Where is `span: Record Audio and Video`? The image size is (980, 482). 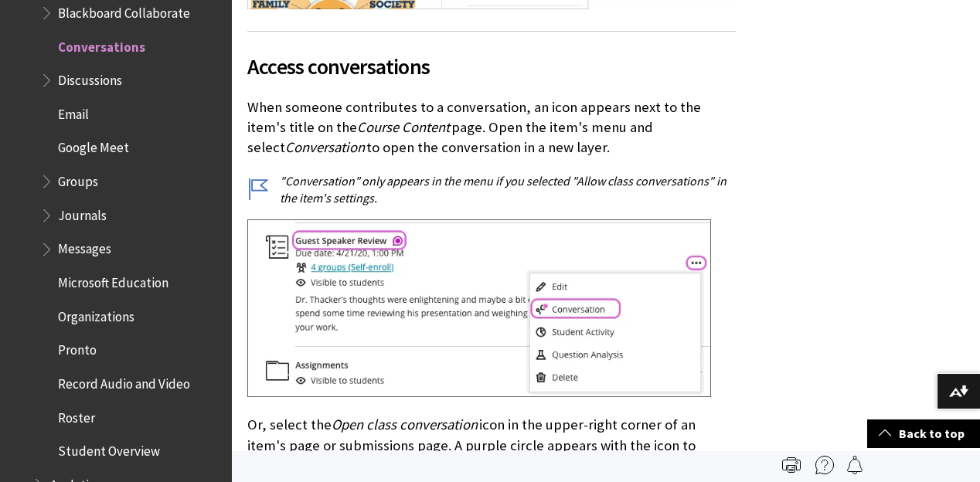
span: Record Audio and Video is located at coordinates (123, 380).